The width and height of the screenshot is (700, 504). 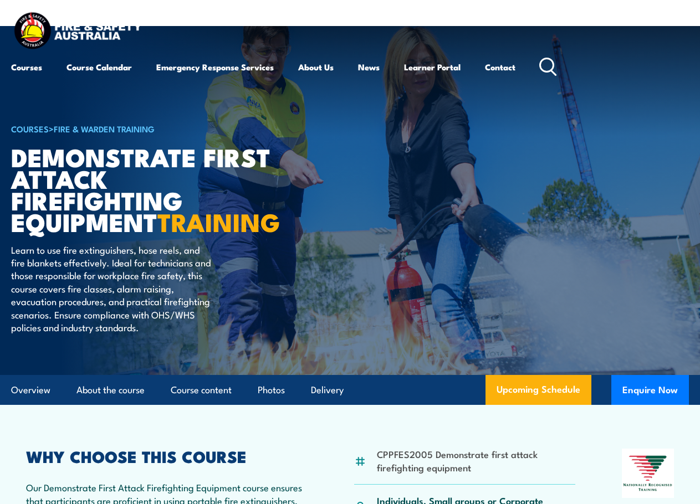 What do you see at coordinates (215, 67) in the screenshot?
I see `a: Emergency Response Services` at bounding box center [215, 67].